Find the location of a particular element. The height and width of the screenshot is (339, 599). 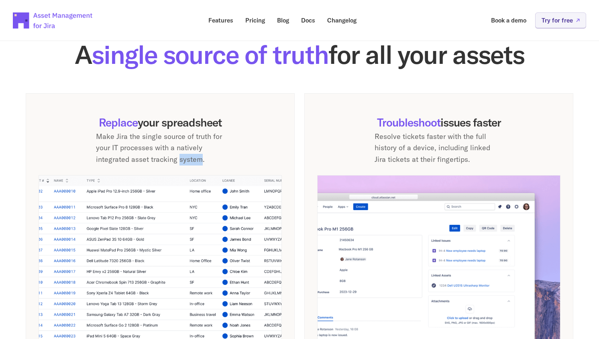

h3: your spreadsheet is located at coordinates (160, 122).